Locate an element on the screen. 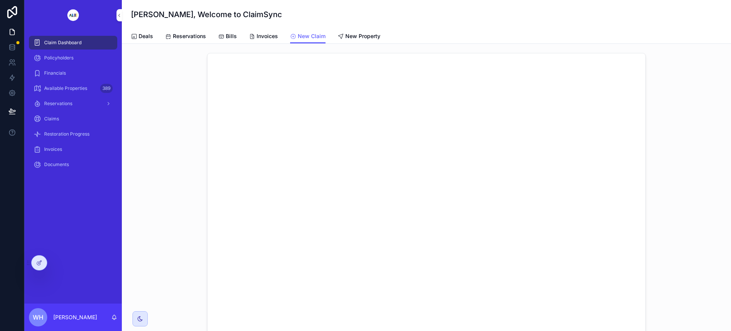 This screenshot has height=331, width=731. a: New Property is located at coordinates (359, 37).